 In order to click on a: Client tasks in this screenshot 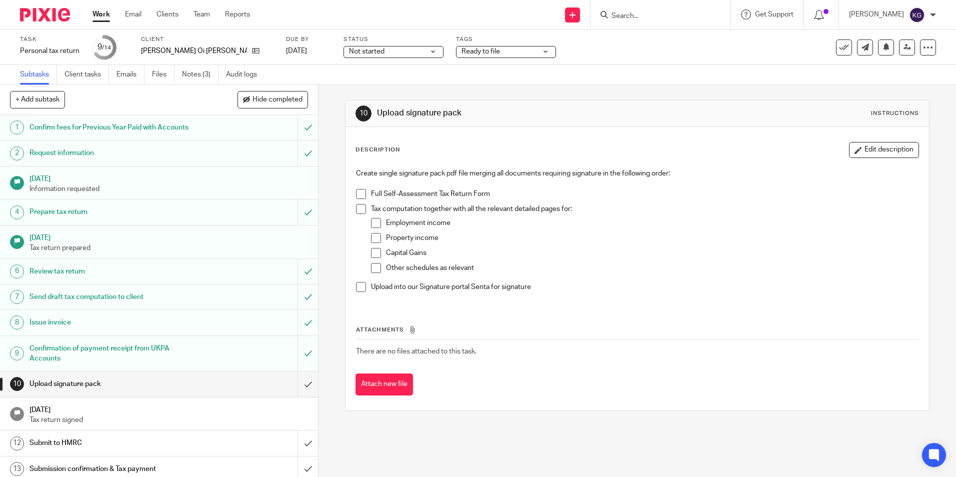, I will do `click(87, 75)`.